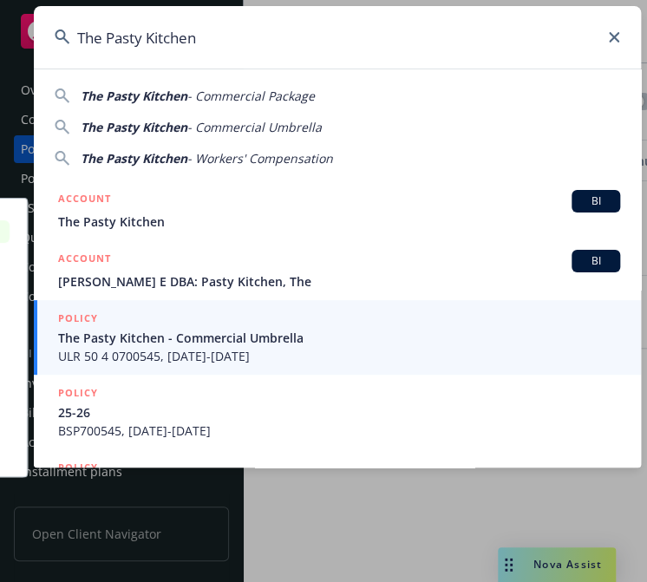 The image size is (647, 582). Describe the element at coordinates (339, 412) in the screenshot. I see `span: 25-26` at that location.